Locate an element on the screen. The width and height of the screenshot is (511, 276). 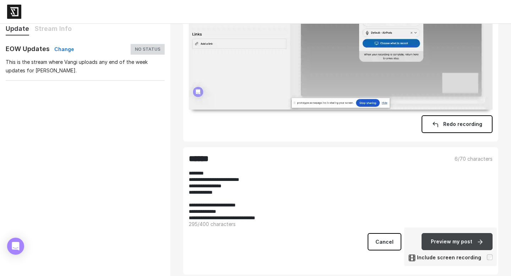
span: Include screen recording is located at coordinates (444, 258).